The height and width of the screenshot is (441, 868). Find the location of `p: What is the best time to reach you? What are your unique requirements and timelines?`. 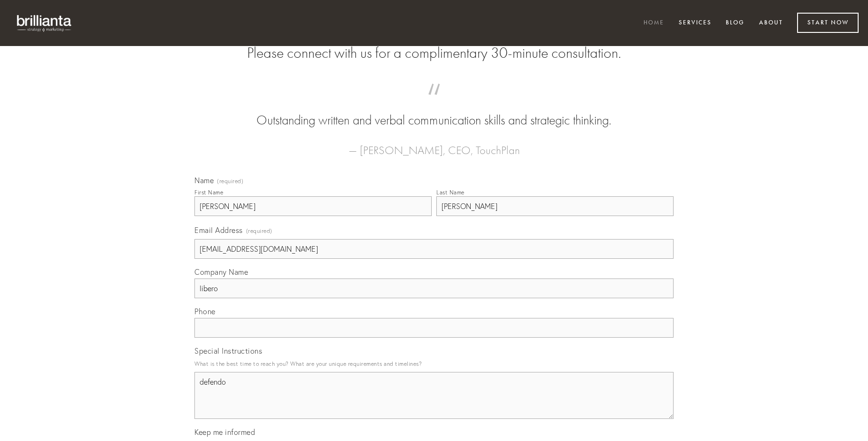

p: What is the best time to reach you? What are your unique requirements and timelines? is located at coordinates (434, 363).